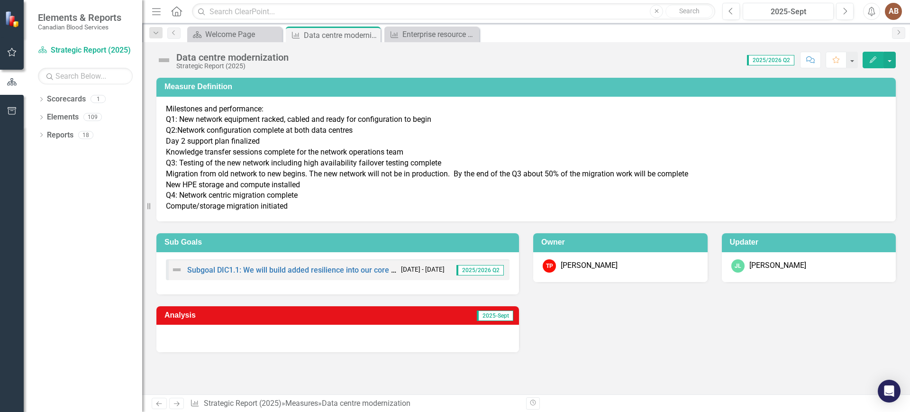  What do you see at coordinates (80, 27) in the screenshot?
I see `small: Canadian Blood Services` at bounding box center [80, 27].